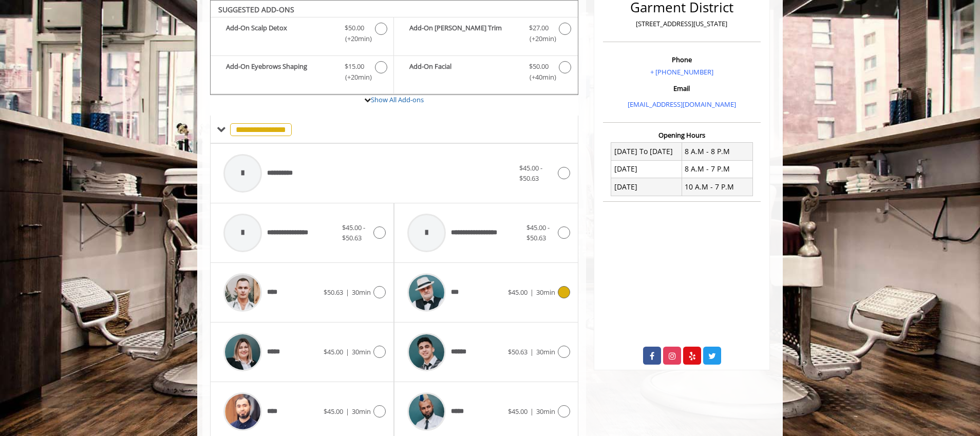 Image resolution: width=980 pixels, height=436 pixels. Describe the element at coordinates (539, 77) in the screenshot. I see `span: (+40min )` at that location.